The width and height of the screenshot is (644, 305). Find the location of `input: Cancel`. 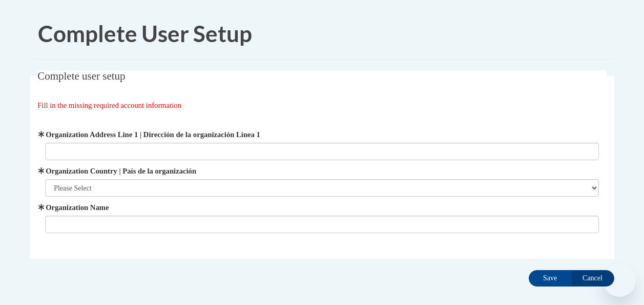

input: Cancel is located at coordinates (593, 278).